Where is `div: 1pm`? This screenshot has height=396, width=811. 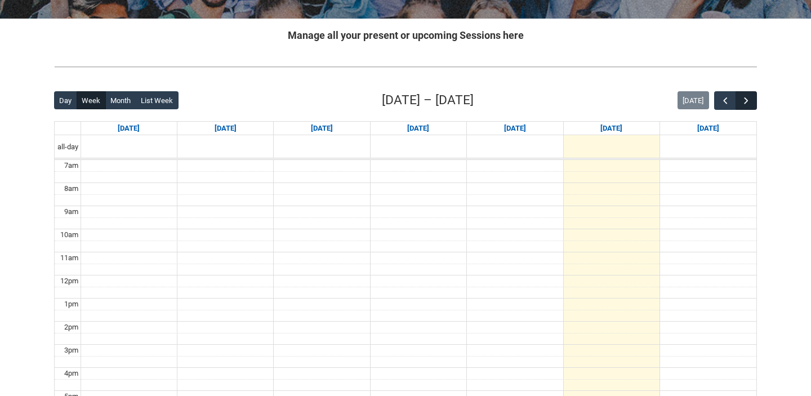 div: 1pm is located at coordinates (71, 304).